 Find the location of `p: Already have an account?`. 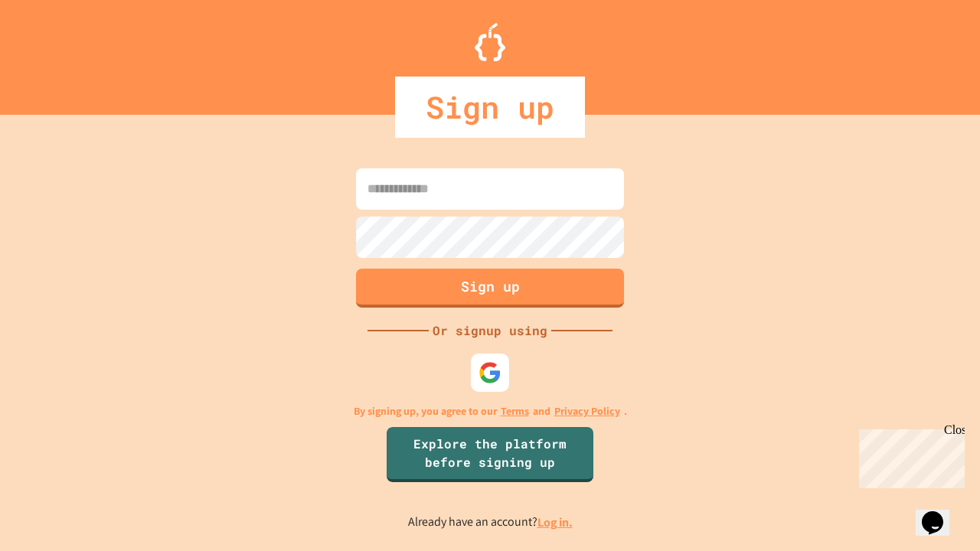

p: Already have an account? is located at coordinates (490, 522).